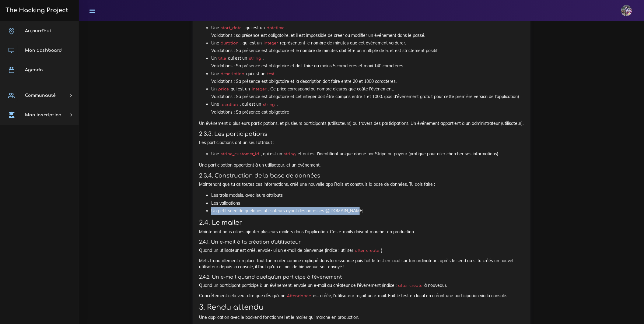 Image resolution: width=644 pixels, height=324 pixels. Describe the element at coordinates (299, 296) in the screenshot. I see `code: Attendance` at that location.